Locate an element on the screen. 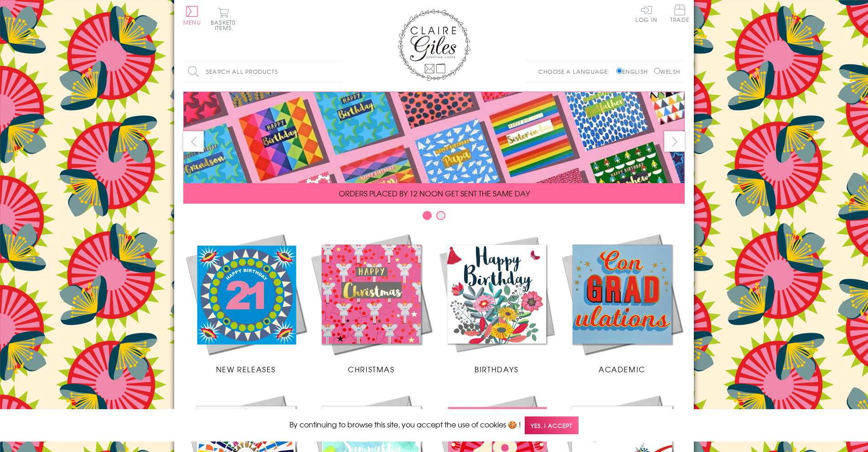 The image size is (868, 452). label: English is located at coordinates (634, 72).